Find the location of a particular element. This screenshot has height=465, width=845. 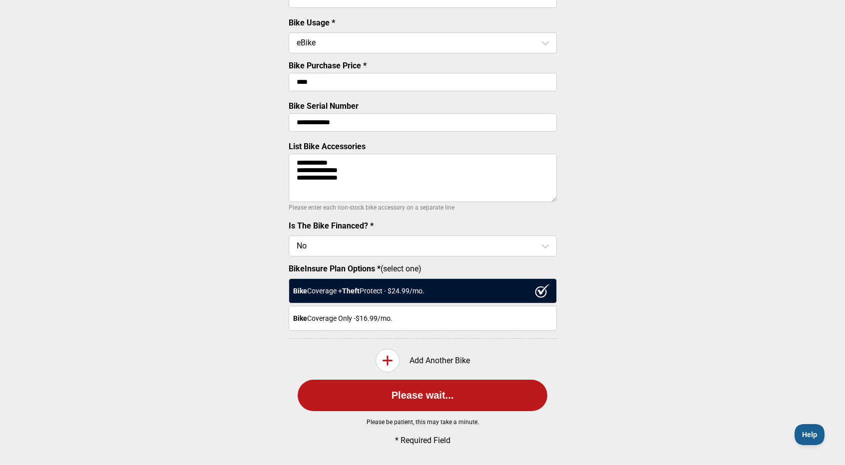

label: Is The Bike Financed? * is located at coordinates (331, 226).